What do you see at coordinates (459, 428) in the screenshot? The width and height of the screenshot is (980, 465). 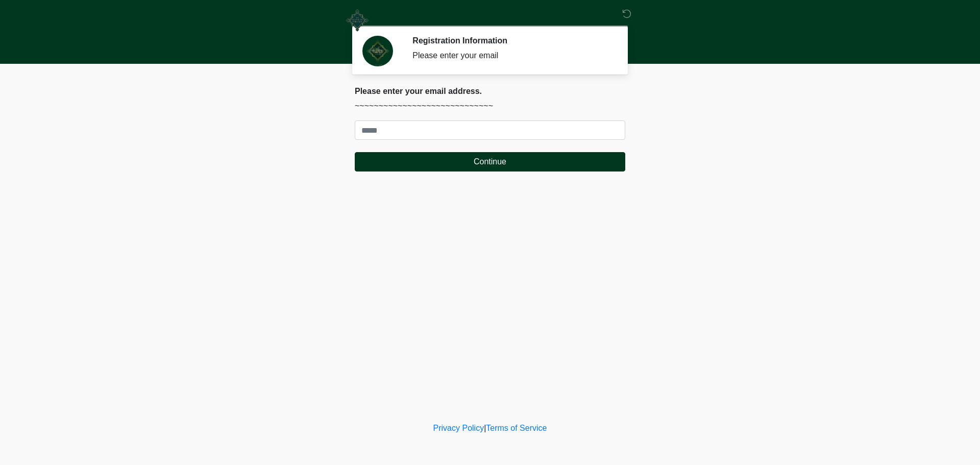 I see `a: Privacy Policy` at bounding box center [459, 428].